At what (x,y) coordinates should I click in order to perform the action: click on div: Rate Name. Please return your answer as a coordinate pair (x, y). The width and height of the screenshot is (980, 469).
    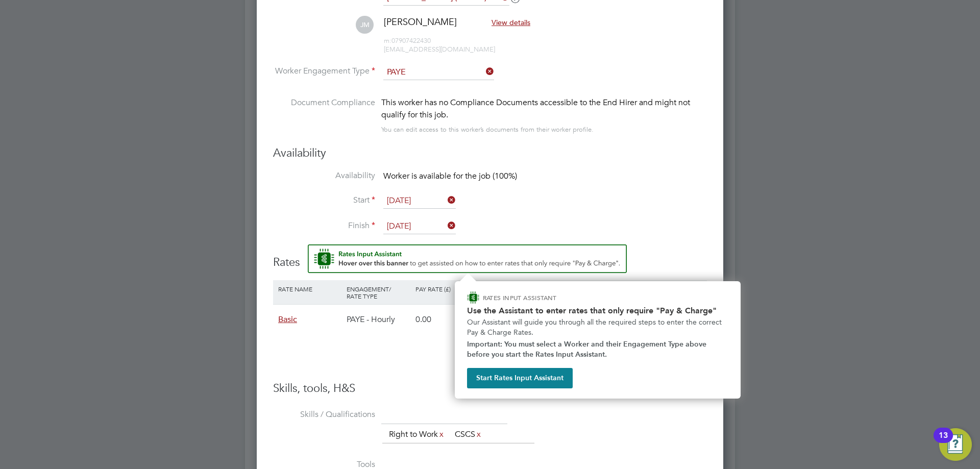
    Looking at the image, I should click on (310, 289).